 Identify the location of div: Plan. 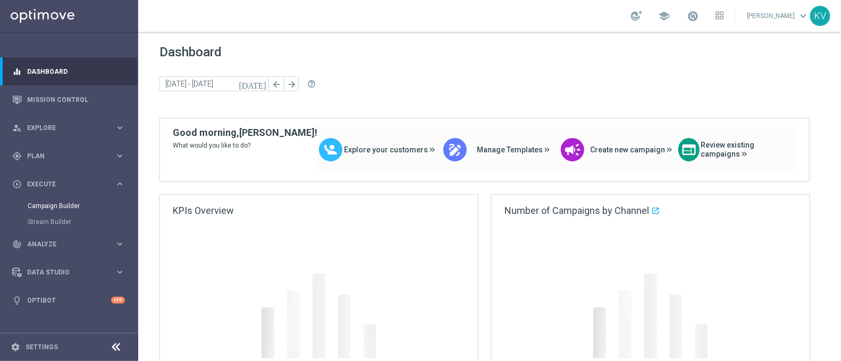
(63, 156).